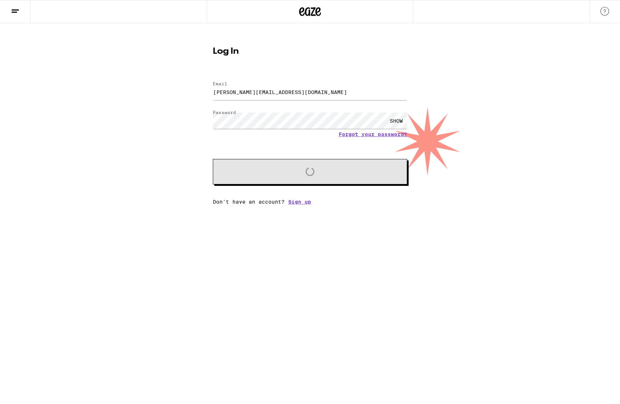 This screenshot has height=404, width=620. Describe the element at coordinates (224, 112) in the screenshot. I see `label: Password` at that location.